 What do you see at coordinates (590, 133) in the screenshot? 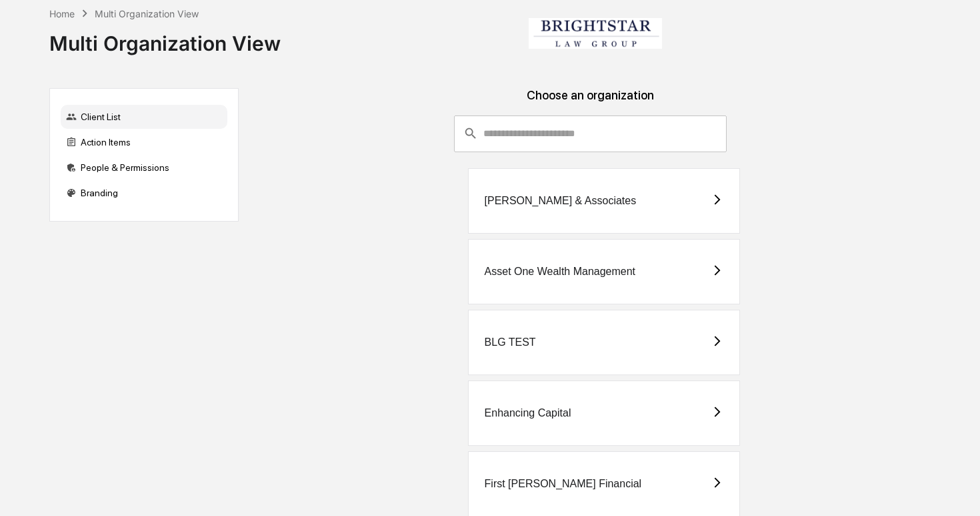
I see `div: consultant-dashboard__filter-organizations-search-bar` at bounding box center [590, 133].